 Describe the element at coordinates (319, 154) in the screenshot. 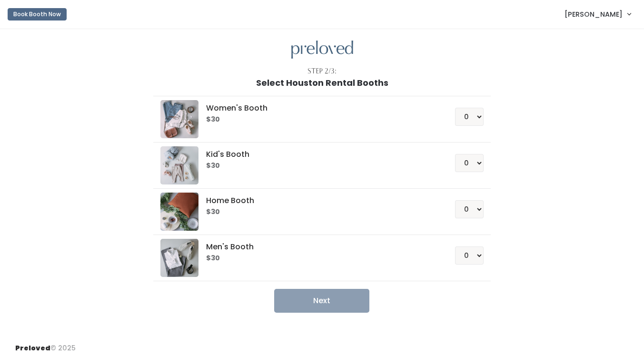

I see `h5: Kid's Booth` at that location.